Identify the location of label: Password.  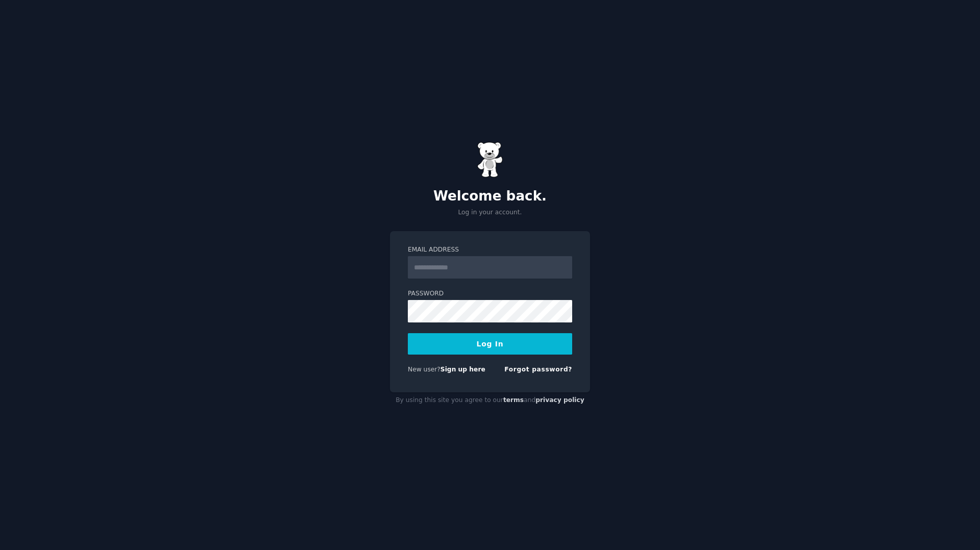
(490, 294).